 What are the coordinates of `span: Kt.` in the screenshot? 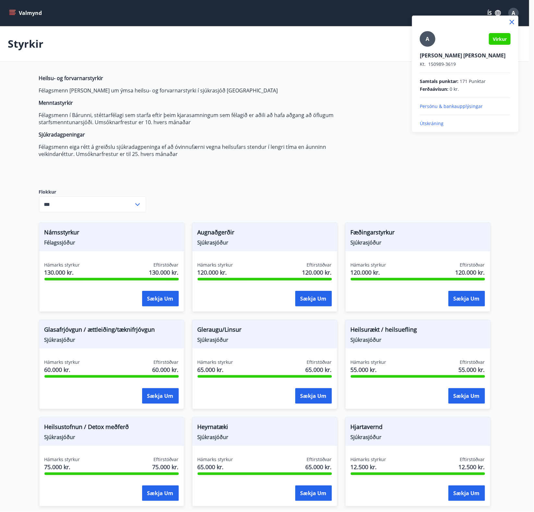 It's located at (422, 64).